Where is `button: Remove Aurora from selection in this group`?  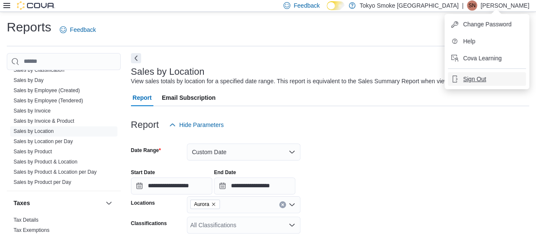 button: Remove Aurora from selection in this group is located at coordinates (214, 204).